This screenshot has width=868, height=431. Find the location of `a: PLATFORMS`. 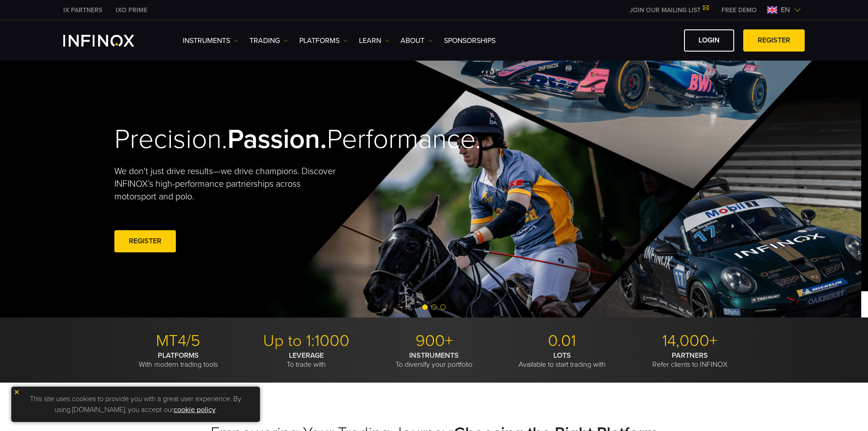

a: PLATFORMS is located at coordinates (323, 41).